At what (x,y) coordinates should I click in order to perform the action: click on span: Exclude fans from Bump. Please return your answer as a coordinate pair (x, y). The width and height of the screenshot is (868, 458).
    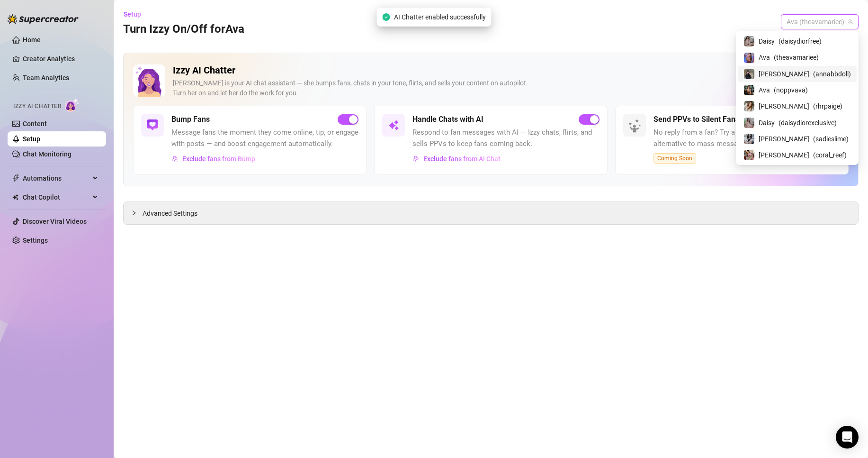
    Looking at the image, I should click on (219, 159).